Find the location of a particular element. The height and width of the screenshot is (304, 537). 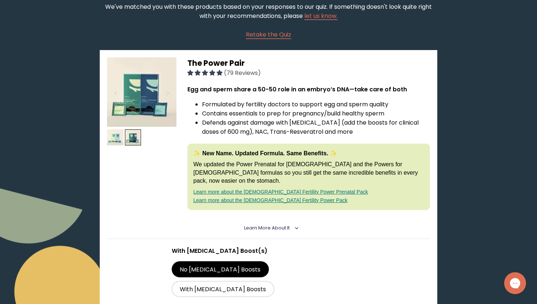

summary: Learn More About it < is located at coordinates (269, 228).